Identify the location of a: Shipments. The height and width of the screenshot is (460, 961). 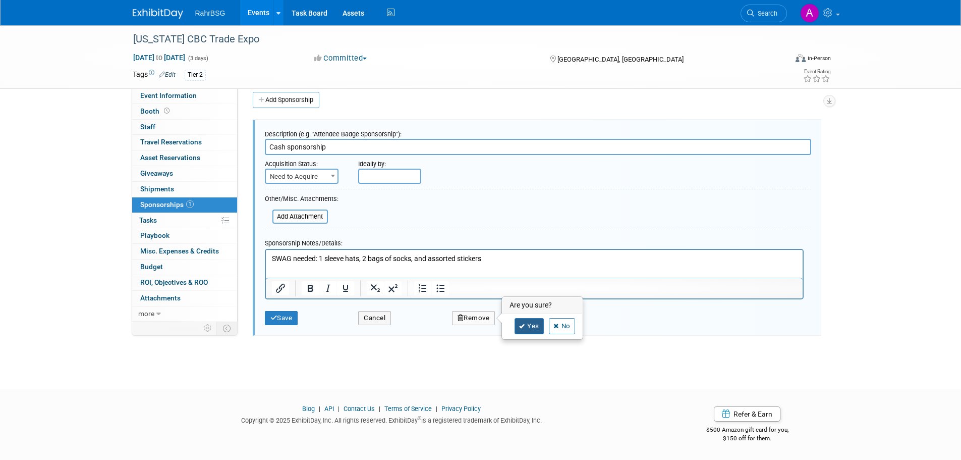
(185, 189).